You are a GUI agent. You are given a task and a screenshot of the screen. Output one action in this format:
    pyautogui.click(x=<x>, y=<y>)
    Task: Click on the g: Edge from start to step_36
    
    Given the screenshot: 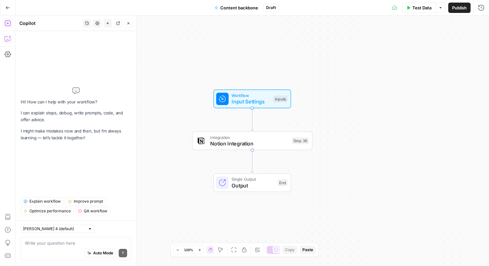 What is the action you would take?
    pyautogui.click(x=252, y=120)
    